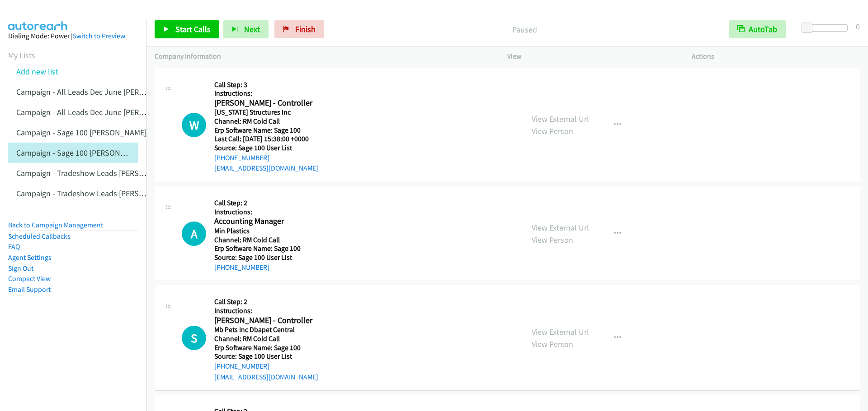 This screenshot has width=868, height=411. I want to click on p: Actions, so click(776, 57).